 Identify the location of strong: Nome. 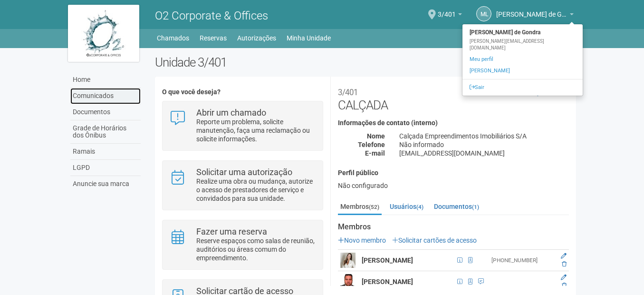
(376, 136).